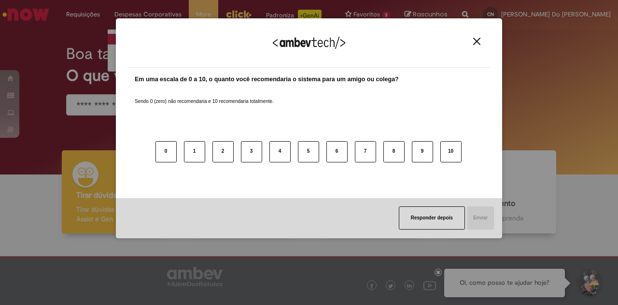 The image size is (618, 305). I want to click on button: 4, so click(280, 152).